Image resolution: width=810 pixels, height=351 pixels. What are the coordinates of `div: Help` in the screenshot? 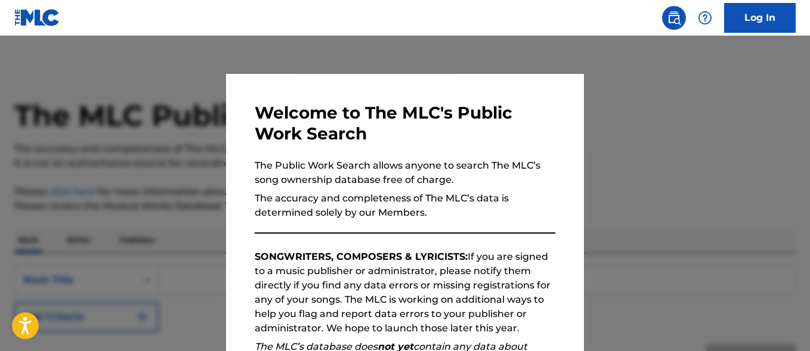 It's located at (705, 18).